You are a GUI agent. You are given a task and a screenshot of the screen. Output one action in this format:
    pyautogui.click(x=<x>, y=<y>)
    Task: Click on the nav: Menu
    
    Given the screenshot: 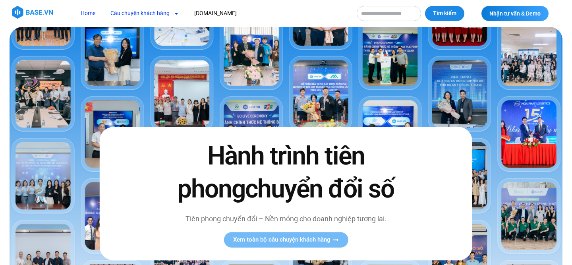 What is the action you would take?
    pyautogui.click(x=212, y=13)
    